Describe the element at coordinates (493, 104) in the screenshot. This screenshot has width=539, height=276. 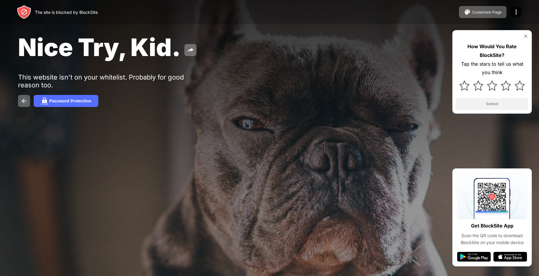
I see `button: Submit` at that location.